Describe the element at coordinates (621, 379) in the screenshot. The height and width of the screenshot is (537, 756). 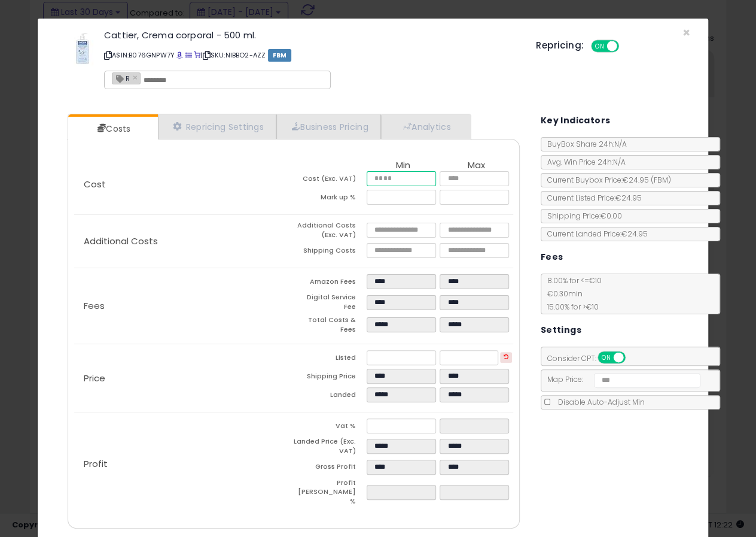
I see `span: Map Price:` at that location.